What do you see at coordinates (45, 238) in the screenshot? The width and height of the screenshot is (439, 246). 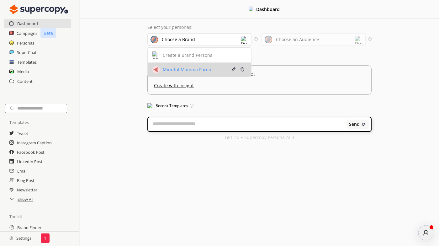 I see `p: 1` at bounding box center [45, 238].